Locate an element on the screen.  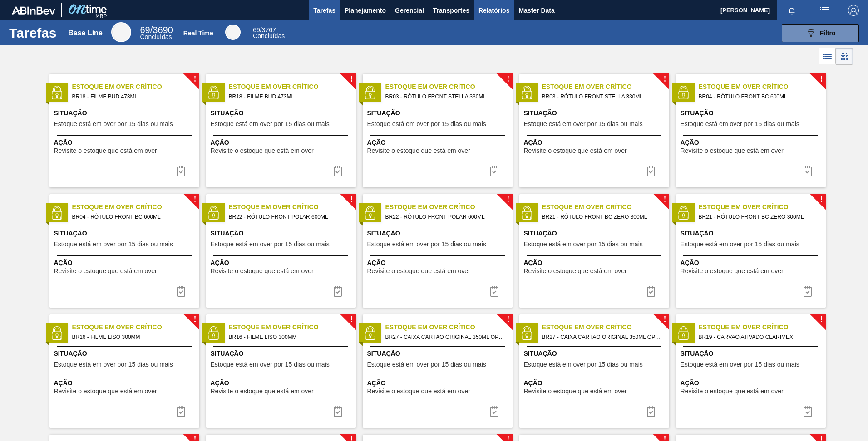
div: Completar tarefa: 30084038 is located at coordinates (182, 291).